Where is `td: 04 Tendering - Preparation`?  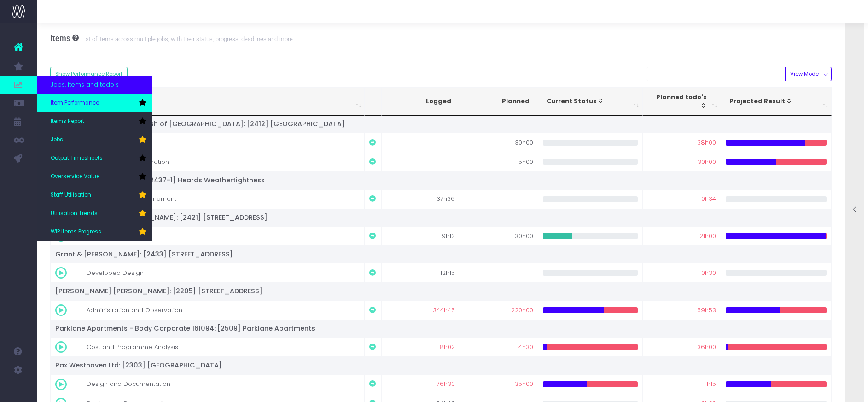 td: 04 Tendering - Preparation is located at coordinates (223, 162).